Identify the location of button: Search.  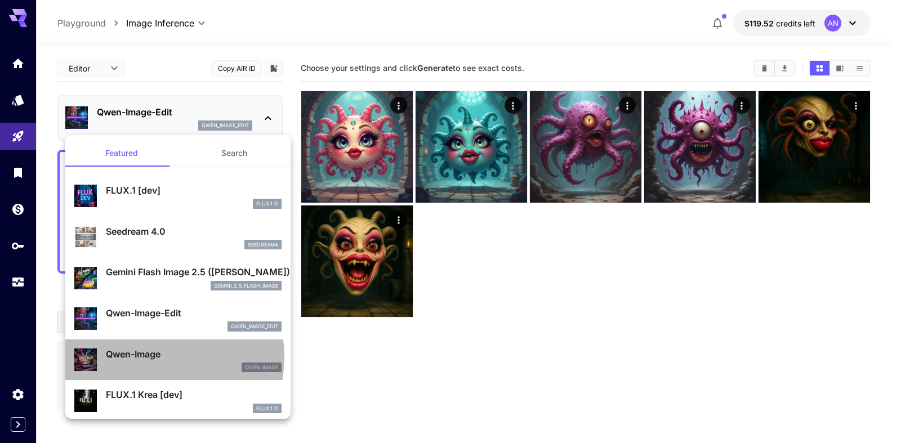
(234, 153).